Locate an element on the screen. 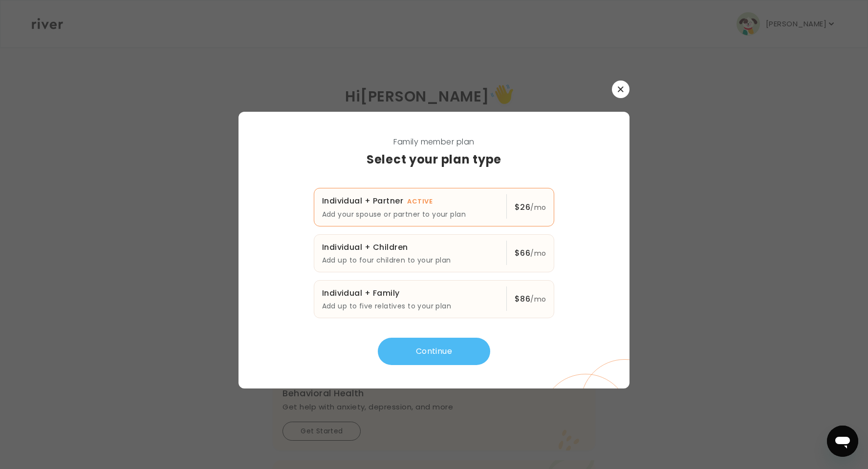 The image size is (868, 469). button: Individual + PartnerACTIVEAdd your spouse or partner to your plan$26/mo is located at coordinates (434, 207).